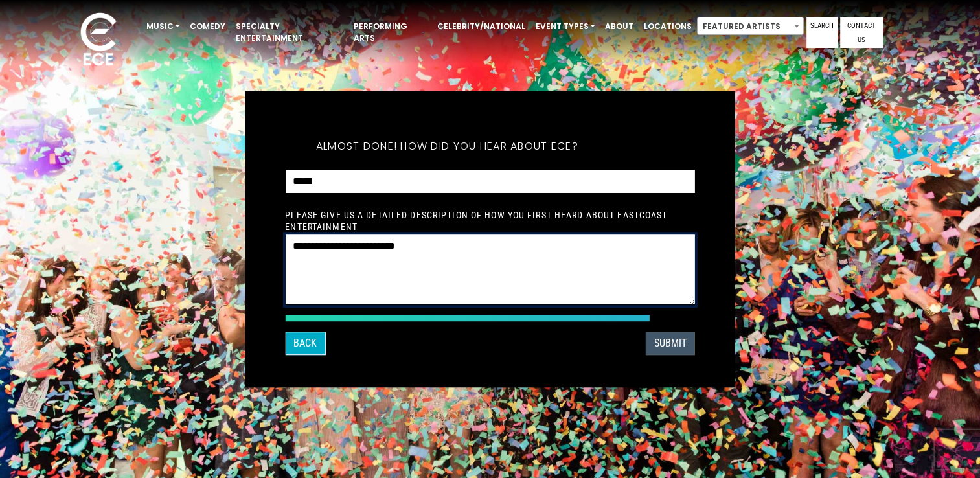 The width and height of the screenshot is (980, 478). I want to click on a: Music, so click(163, 27).